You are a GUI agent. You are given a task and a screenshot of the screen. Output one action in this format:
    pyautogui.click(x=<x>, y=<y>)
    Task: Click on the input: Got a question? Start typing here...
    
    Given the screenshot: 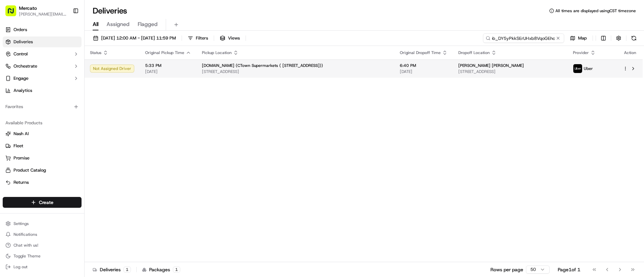 What is the action you would take?
    pyautogui.click(x=70, y=47)
    